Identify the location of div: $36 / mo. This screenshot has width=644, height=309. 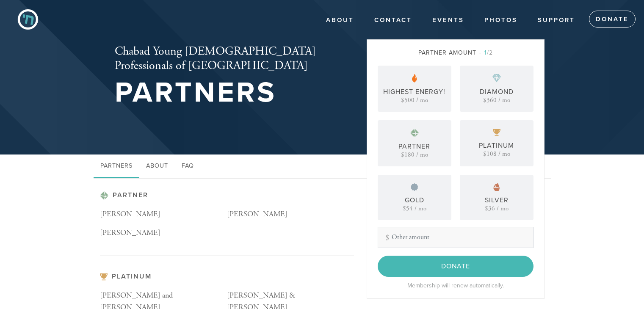
(497, 208).